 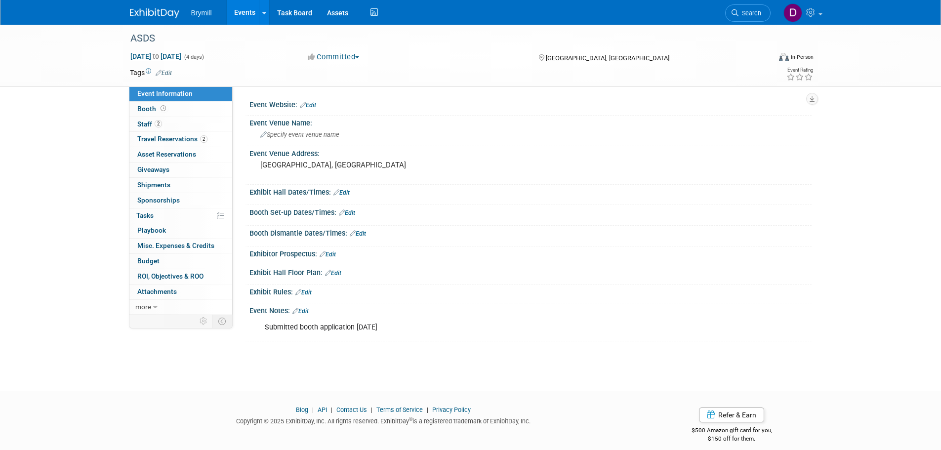 I want to click on td: Personalize Event Tab Strip, so click(x=203, y=321).